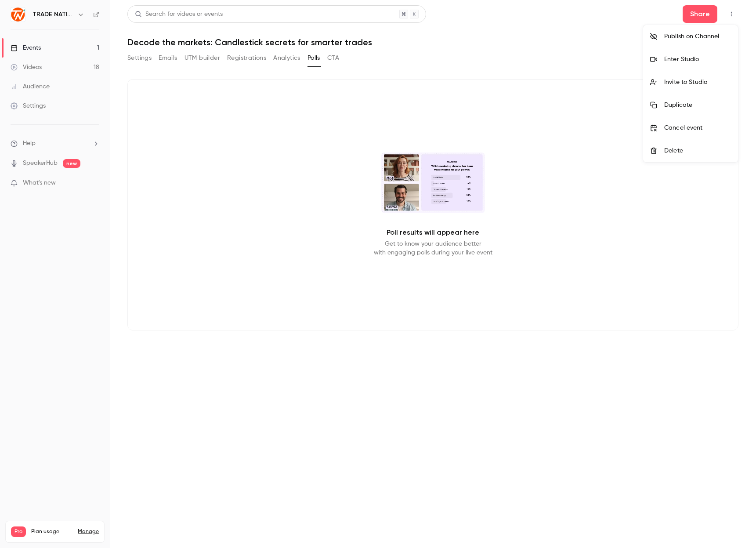  Describe the element at coordinates (697, 59) in the screenshot. I see `div: Enter Studio` at that location.